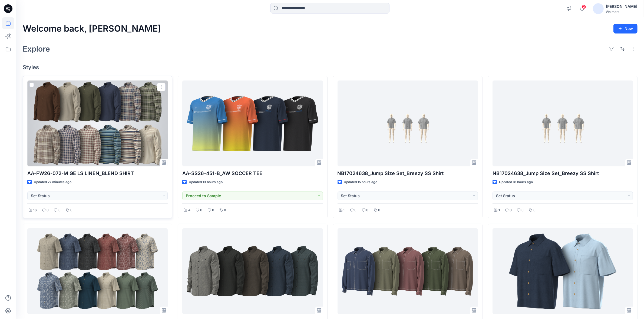 The height and width of the screenshot is (319, 644). What do you see at coordinates (330, 68) in the screenshot?
I see `h4: Styles` at bounding box center [330, 68].